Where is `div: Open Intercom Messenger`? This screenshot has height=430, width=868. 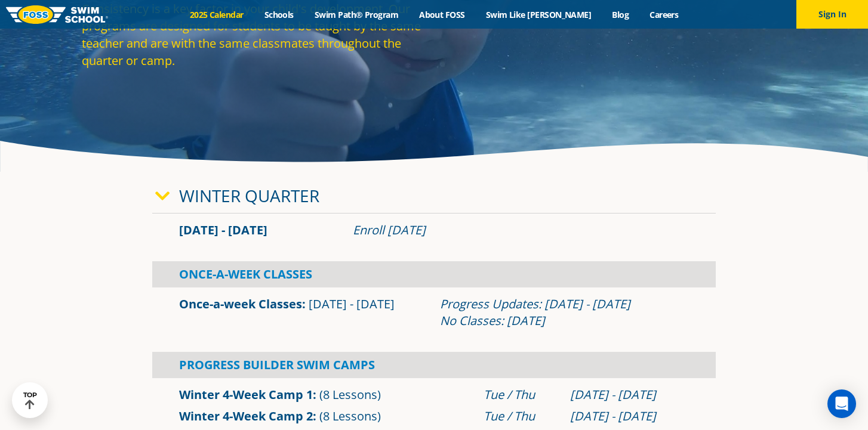
div: Open Intercom Messenger is located at coordinates (842, 404).